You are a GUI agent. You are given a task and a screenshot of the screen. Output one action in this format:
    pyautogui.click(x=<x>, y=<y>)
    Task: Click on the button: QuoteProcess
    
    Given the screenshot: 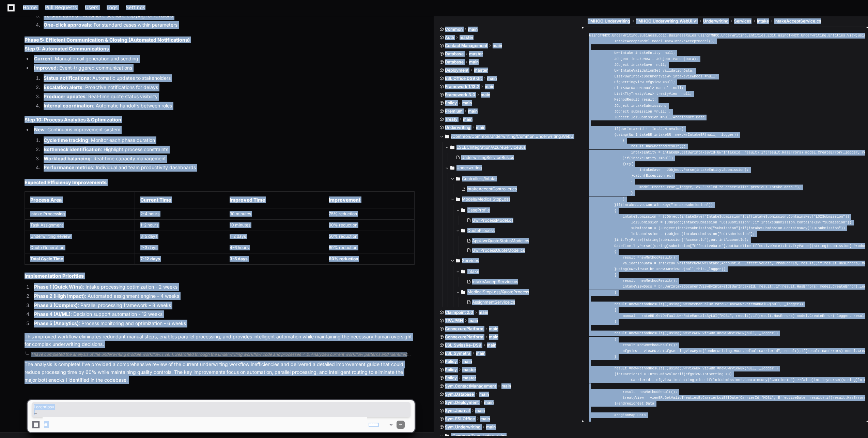 What is the action you would take?
    pyautogui.click(x=516, y=231)
    